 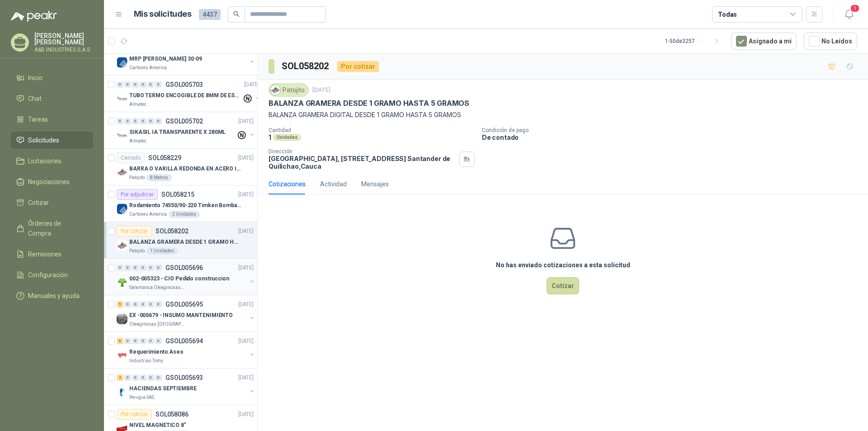 I want to click on p: GSOL005696, so click(x=184, y=267).